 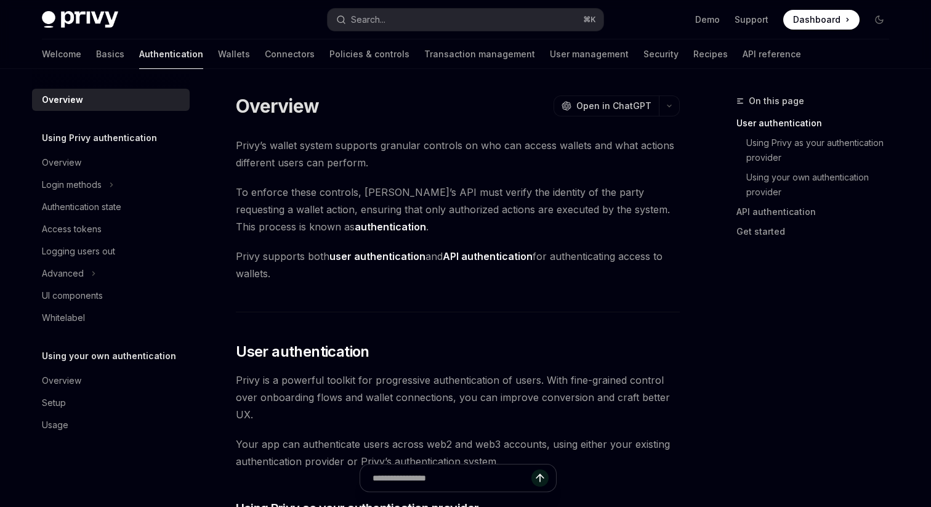 I want to click on a: User authentication, so click(x=818, y=123).